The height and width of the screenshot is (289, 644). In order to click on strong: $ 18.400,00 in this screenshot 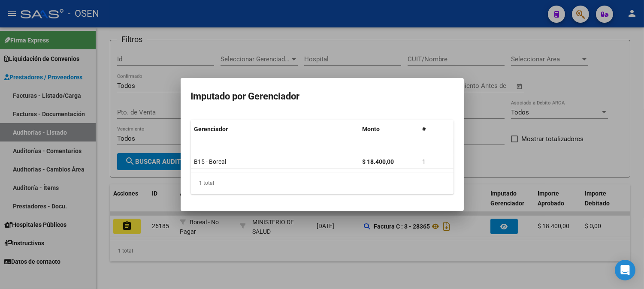, I will do `click(378, 162)`.